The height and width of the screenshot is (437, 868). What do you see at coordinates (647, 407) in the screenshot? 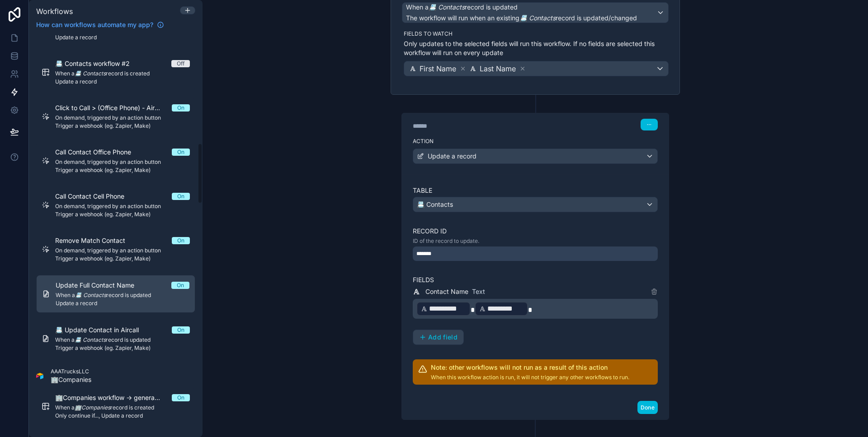
I see `button: Done` at bounding box center [647, 407].